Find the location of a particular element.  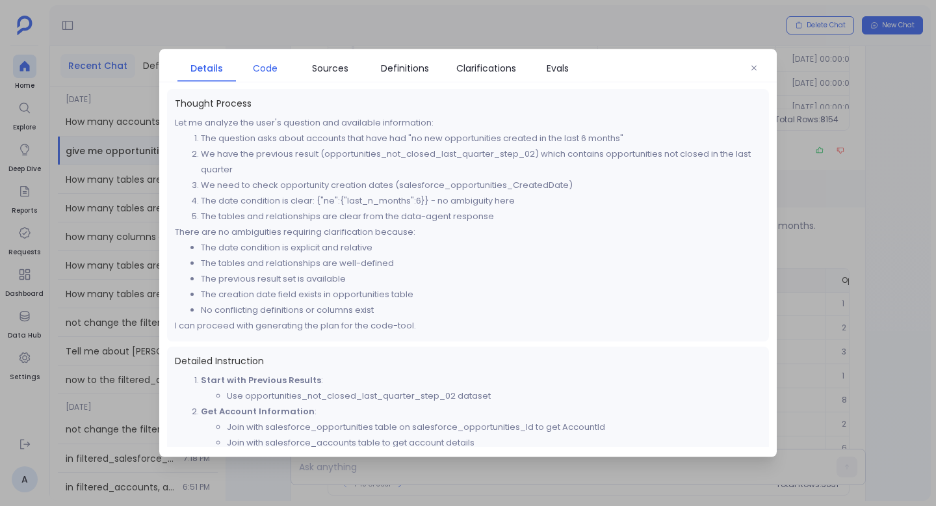

span: Evals is located at coordinates (558, 68).